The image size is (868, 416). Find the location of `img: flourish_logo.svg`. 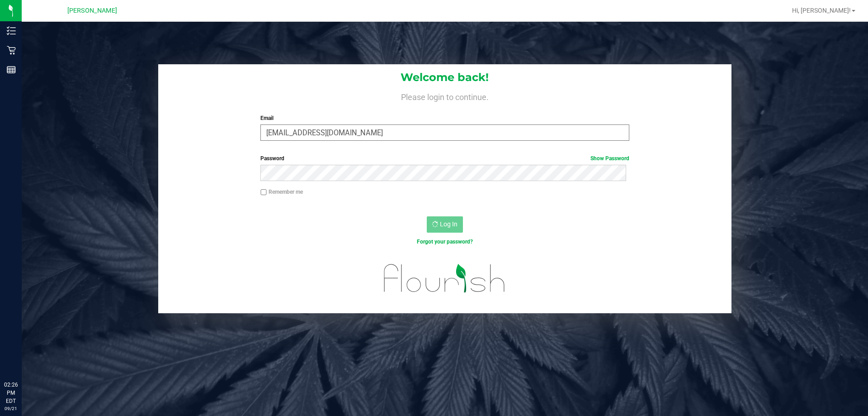

img: flourish_logo.svg is located at coordinates (444, 279).